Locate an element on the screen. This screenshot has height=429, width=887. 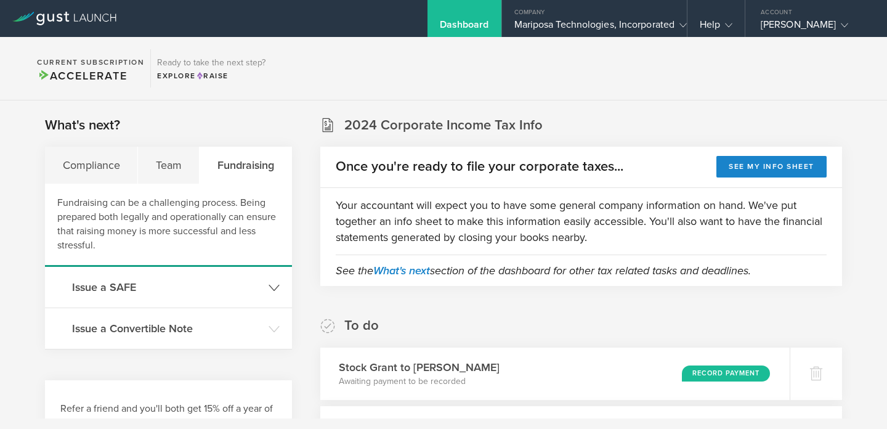
em: See the section of the dashboard for other tax related tasks and deadlines. is located at coordinates (543, 270).